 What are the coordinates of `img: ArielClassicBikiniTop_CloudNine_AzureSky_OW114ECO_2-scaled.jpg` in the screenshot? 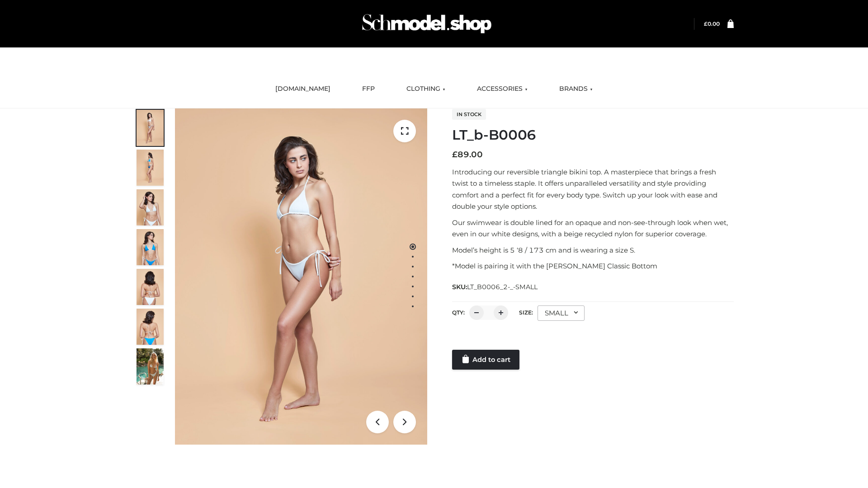 It's located at (150, 168).